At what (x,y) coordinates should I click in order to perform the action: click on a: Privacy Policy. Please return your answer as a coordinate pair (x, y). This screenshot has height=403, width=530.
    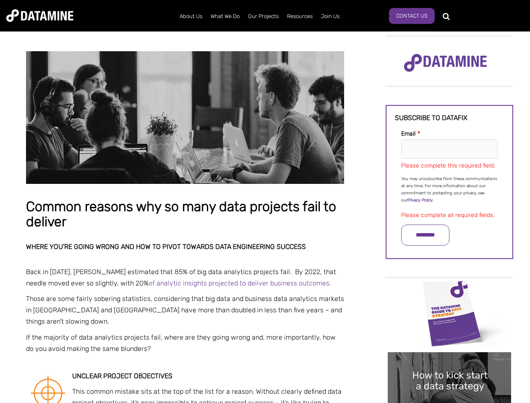
    Looking at the image, I should click on (420, 200).